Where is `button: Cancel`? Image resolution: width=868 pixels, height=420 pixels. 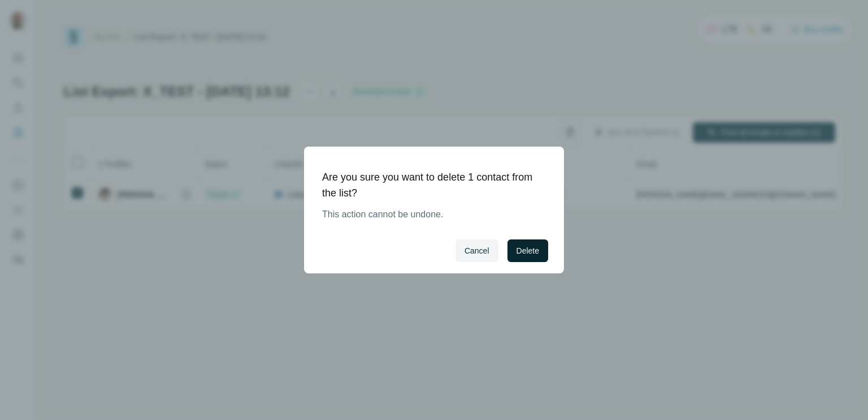
button: Cancel is located at coordinates (477, 250).